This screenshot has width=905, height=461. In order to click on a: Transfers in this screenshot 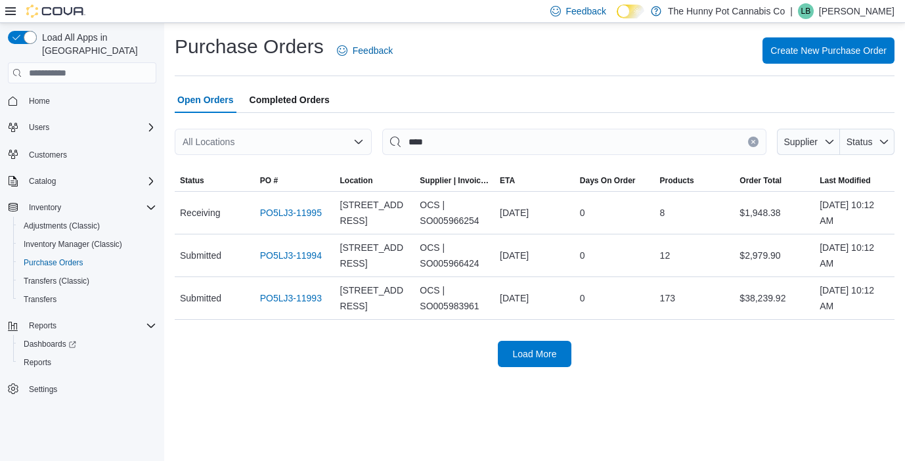, I will do `click(40, 300)`.